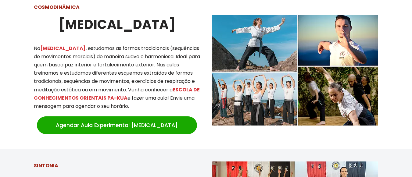  I want to click on mark: ESCOLA DE CONHECIMENTOS ORIENTAIS PA-KUA, so click(117, 94).